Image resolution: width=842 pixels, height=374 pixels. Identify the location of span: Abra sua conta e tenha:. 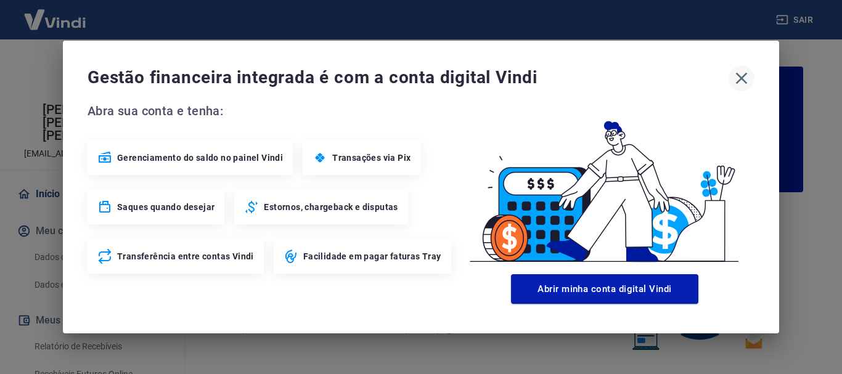
(271, 111).